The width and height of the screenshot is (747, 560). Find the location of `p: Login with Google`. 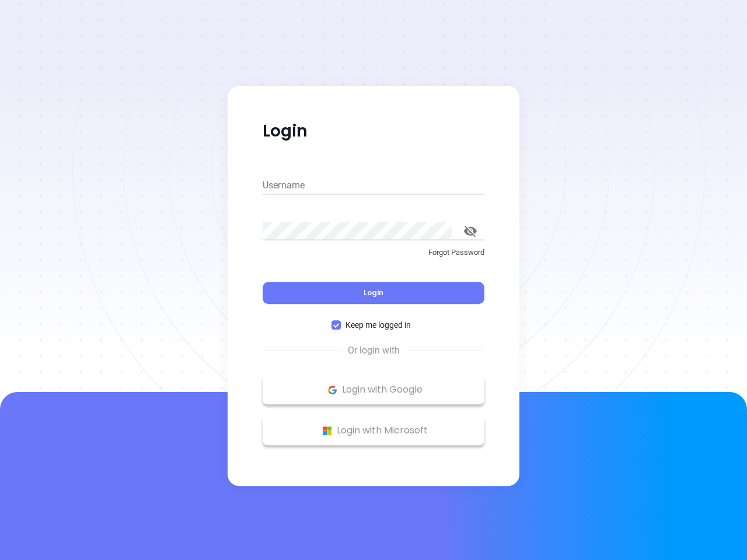

p: Login with Google is located at coordinates (374, 390).